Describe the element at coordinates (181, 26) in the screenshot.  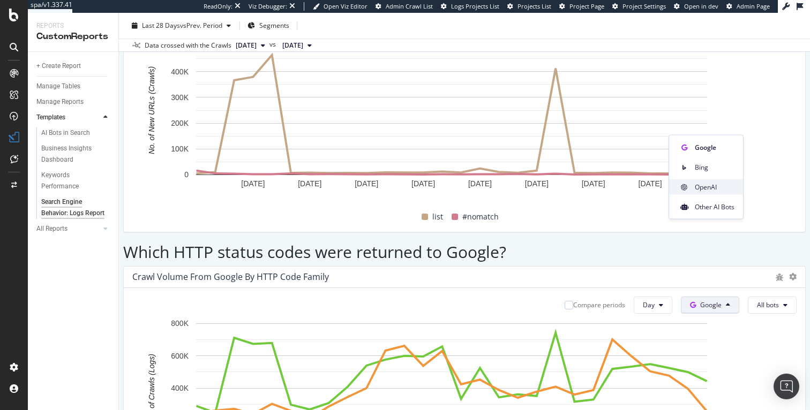
I see `button: Last 28 DaysvsPrev. Period` at that location.